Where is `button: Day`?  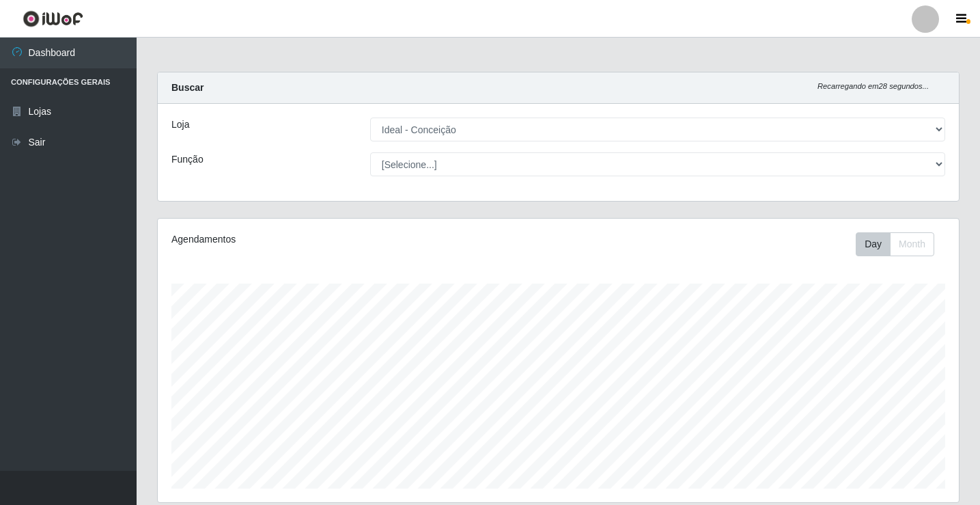
button: Day is located at coordinates (873, 244).